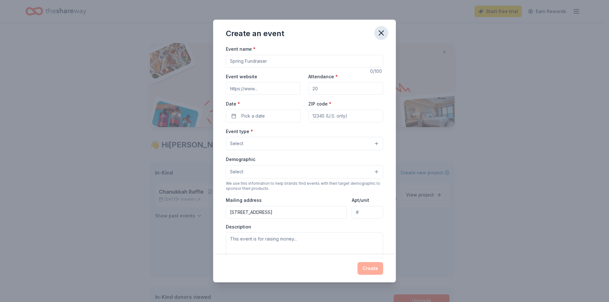 This screenshot has height=302, width=609. What do you see at coordinates (241, 160) in the screenshot?
I see `label: Demographic` at bounding box center [241, 160].